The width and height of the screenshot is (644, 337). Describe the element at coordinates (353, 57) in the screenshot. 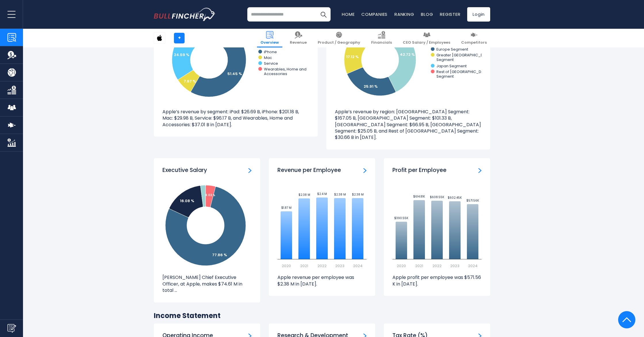

I see `text: 17.12 %` at that location.